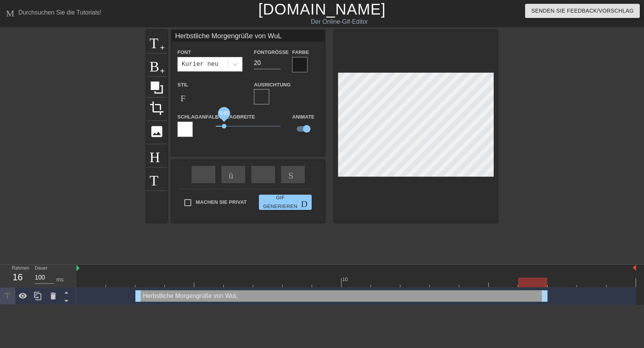 The height and width of the screenshot is (348, 644). I want to click on div: Kurier neu, so click(200, 64).